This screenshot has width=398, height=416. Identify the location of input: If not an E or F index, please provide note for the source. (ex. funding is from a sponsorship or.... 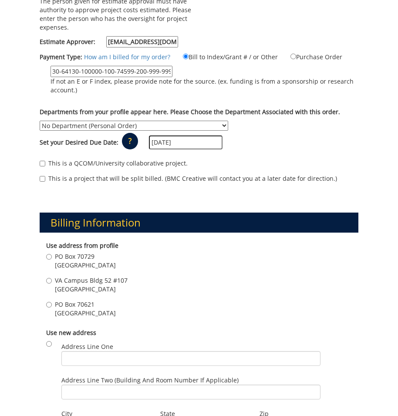
(112, 71).